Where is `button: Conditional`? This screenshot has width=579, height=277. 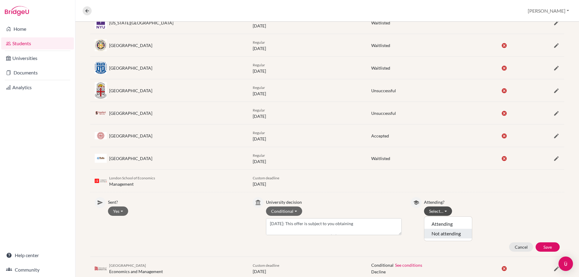 button: Conditional is located at coordinates (284, 211).